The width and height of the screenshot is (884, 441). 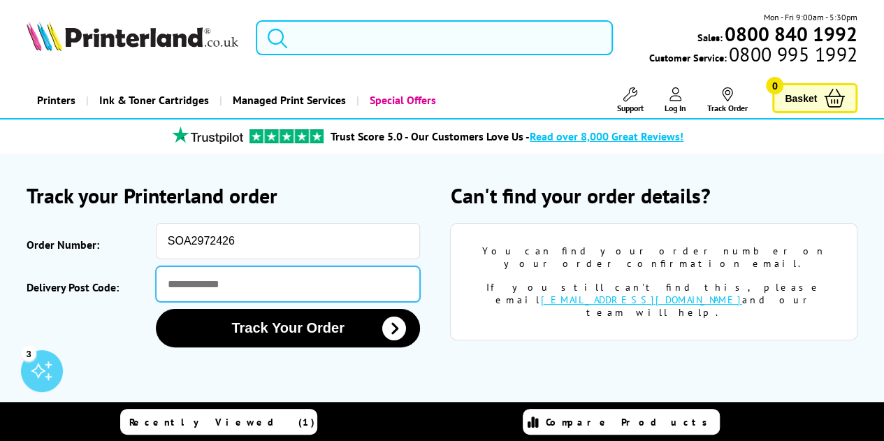 I want to click on a: Track Order, so click(x=727, y=100).